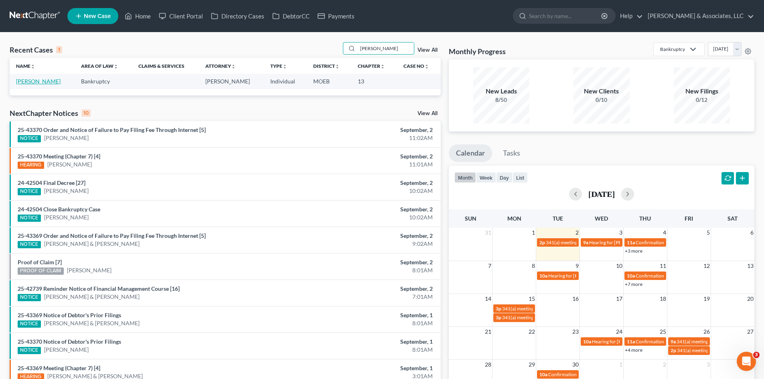  What do you see at coordinates (366, 244) in the screenshot?
I see `div: 9:02AM` at bounding box center [366, 244].